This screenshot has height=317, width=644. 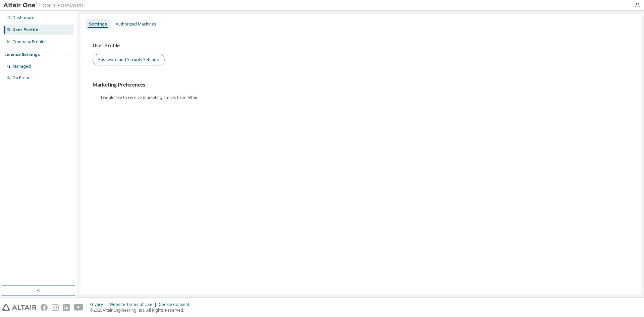 I want to click on img: altair_logo.svg, so click(x=19, y=307).